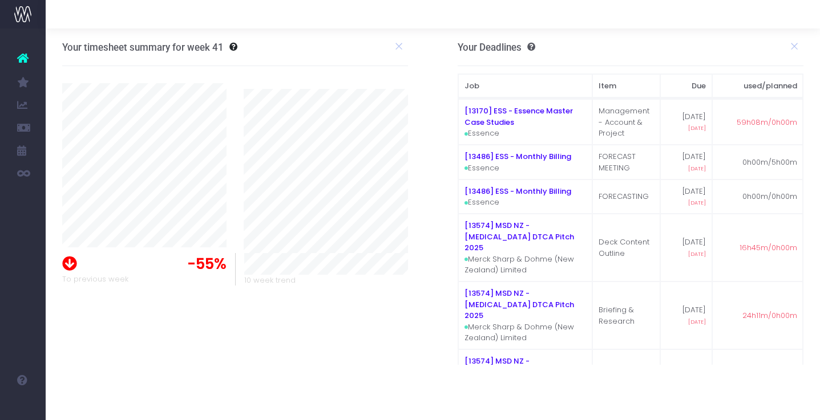 This screenshot has height=420, width=820. I want to click on span: To previous week, so click(95, 280).